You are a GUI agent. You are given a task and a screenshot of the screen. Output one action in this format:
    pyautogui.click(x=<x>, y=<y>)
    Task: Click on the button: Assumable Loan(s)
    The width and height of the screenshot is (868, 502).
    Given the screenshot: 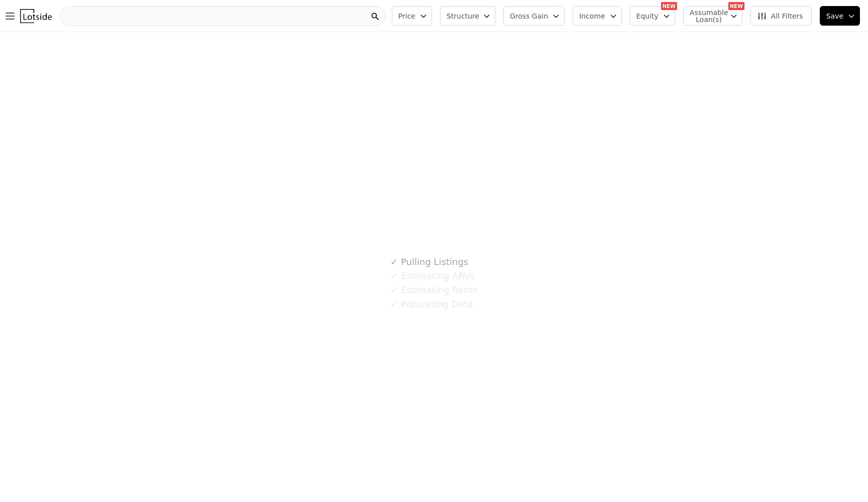 What is the action you would take?
    pyautogui.click(x=713, y=16)
    